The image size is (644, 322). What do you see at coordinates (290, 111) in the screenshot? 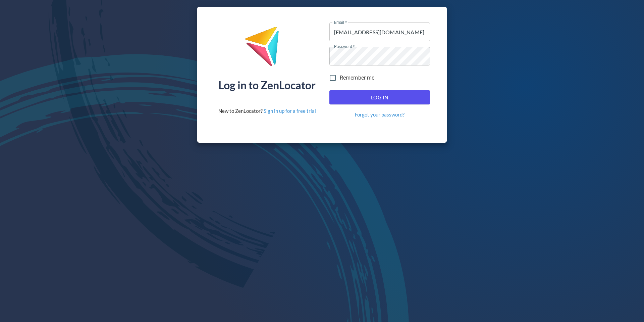
I see `a: Sign in up for a free trial` at bounding box center [290, 111].